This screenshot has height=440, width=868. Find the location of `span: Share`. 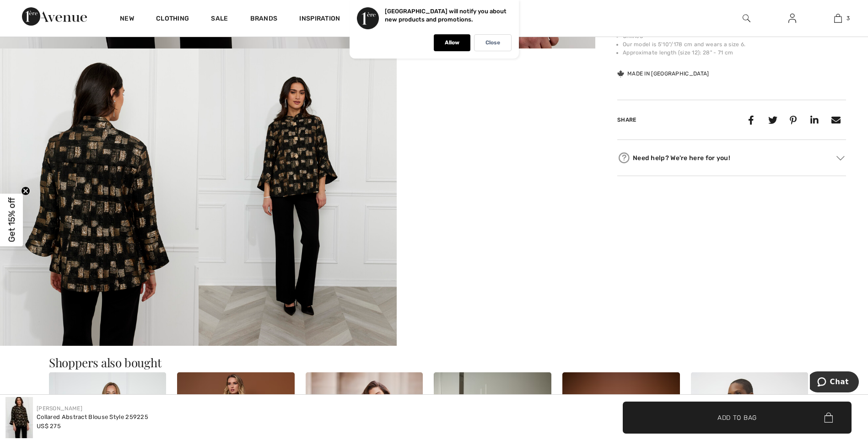

span: Share is located at coordinates (627, 120).